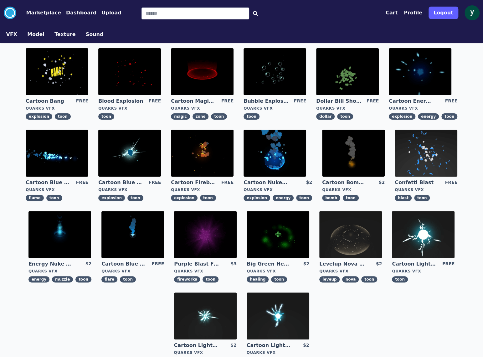 The height and width of the screenshot is (357, 483). Describe the element at coordinates (403, 198) in the screenshot. I see `span: blast` at that location.